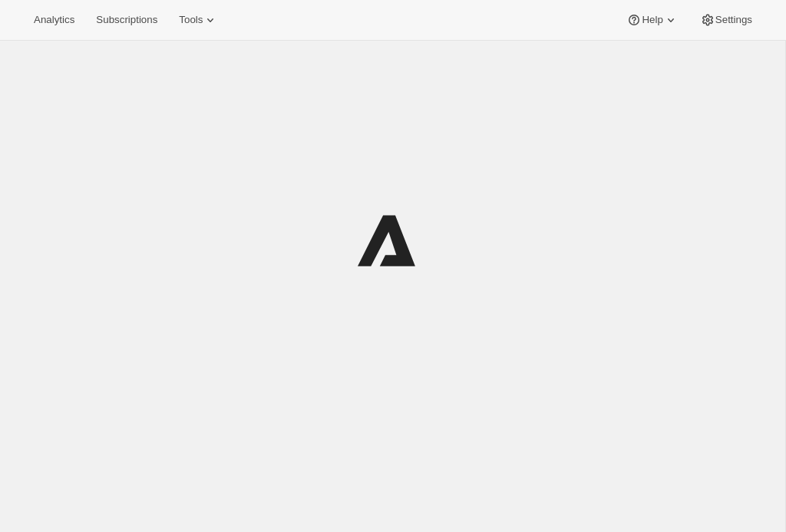 The height and width of the screenshot is (532, 786). I want to click on span: Settings, so click(734, 20).